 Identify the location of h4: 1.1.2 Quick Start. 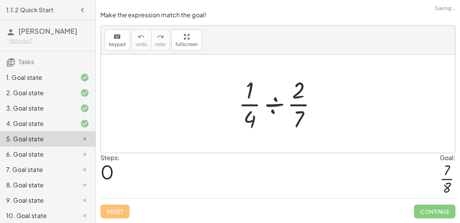
(30, 10).